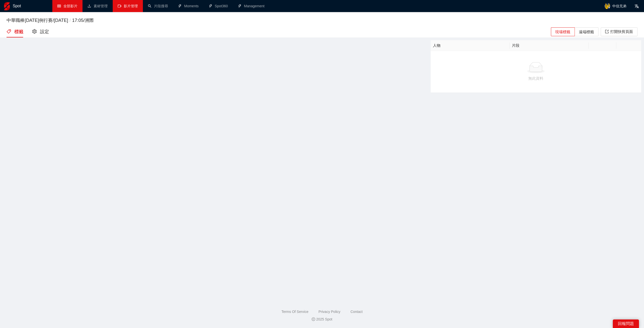 Image resolution: width=644 pixels, height=328 pixels. What do you see at coordinates (329, 312) in the screenshot?
I see `a: Privacy Policy` at bounding box center [329, 312].